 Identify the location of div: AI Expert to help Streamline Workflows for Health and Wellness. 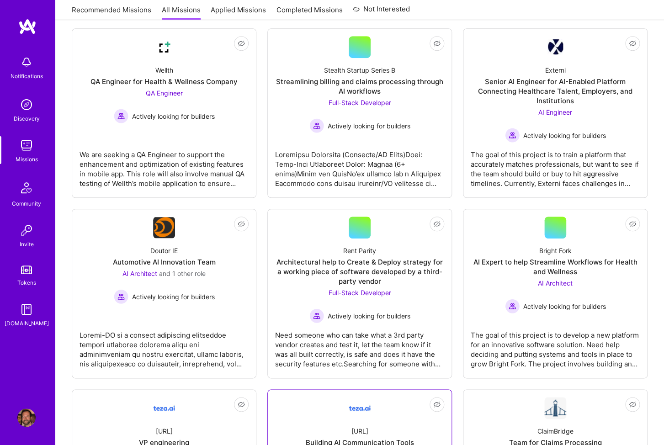
(555, 267).